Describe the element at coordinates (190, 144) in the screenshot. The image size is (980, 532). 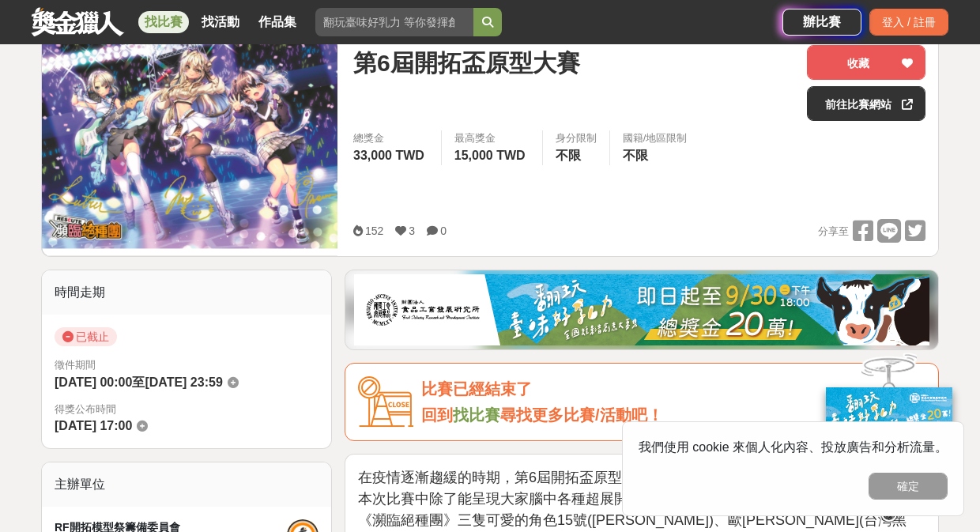
I see `img: Cover Image` at that location.